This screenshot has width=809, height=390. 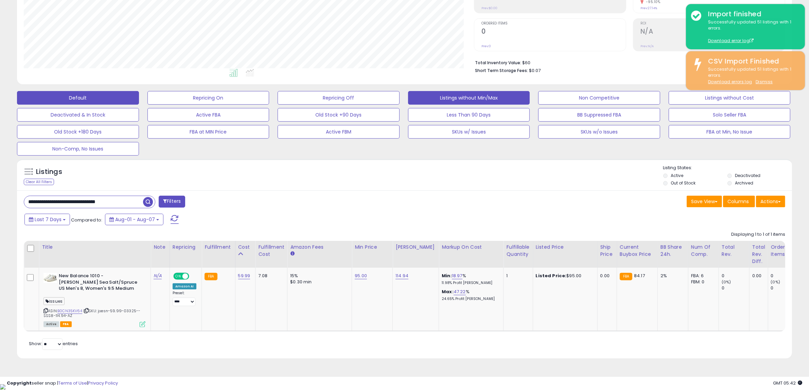 What do you see at coordinates (713, 23) in the screenshot?
I see `span: ROI` at bounding box center [713, 23].